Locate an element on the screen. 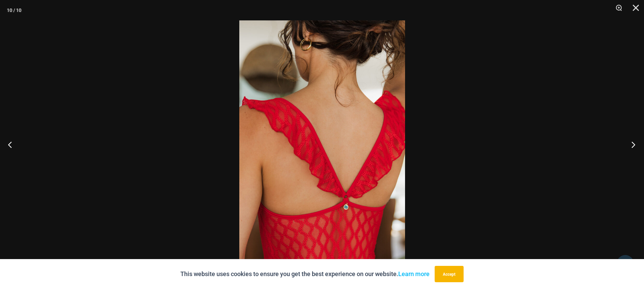 The image size is (644, 289). a: Learn more is located at coordinates (414, 274).